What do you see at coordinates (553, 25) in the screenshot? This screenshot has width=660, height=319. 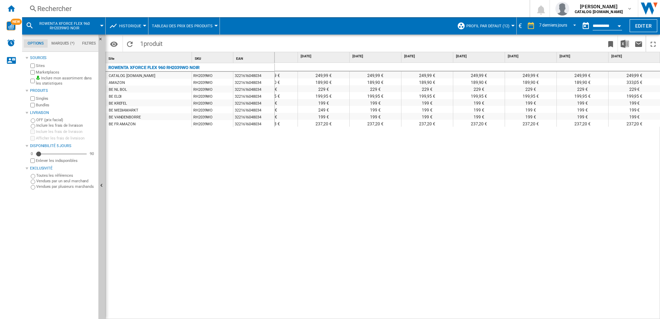 I see `div: 7 derniers jours` at bounding box center [553, 25].